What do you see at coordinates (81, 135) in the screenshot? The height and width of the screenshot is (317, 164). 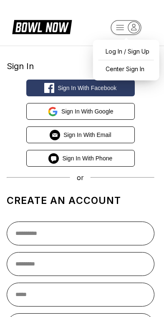 I see `button: Sign in with Email` at bounding box center [81, 135].